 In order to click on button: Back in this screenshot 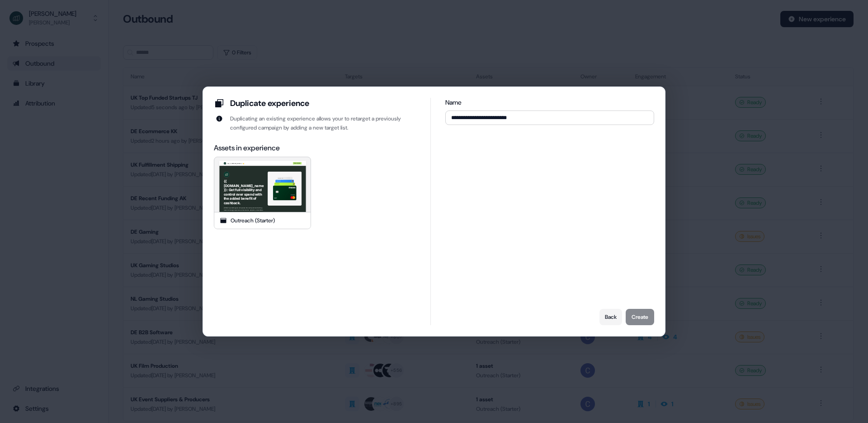, I will do `click(611, 317)`.